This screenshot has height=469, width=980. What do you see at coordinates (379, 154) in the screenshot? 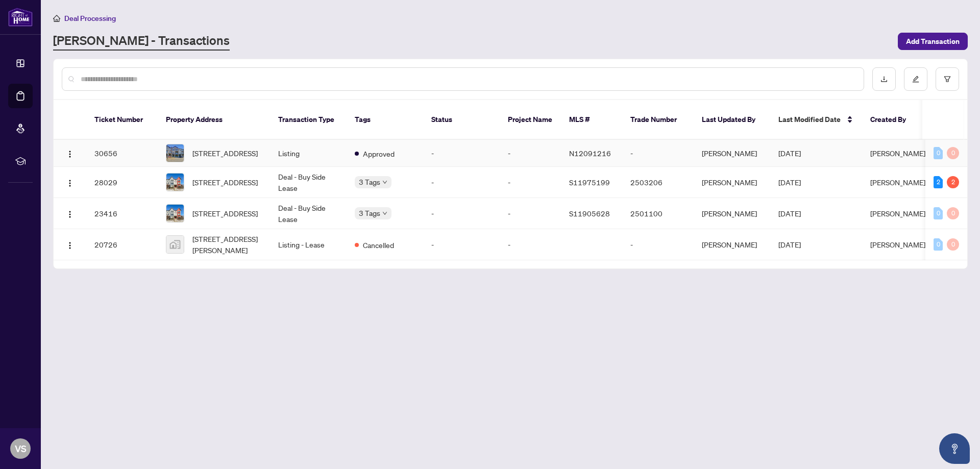
I see `span: Approved` at bounding box center [379, 154].